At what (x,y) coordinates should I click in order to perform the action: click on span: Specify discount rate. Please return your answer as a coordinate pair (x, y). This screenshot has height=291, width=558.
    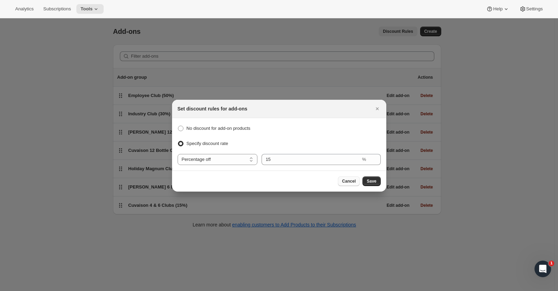
    Looking at the image, I should click on (207, 143).